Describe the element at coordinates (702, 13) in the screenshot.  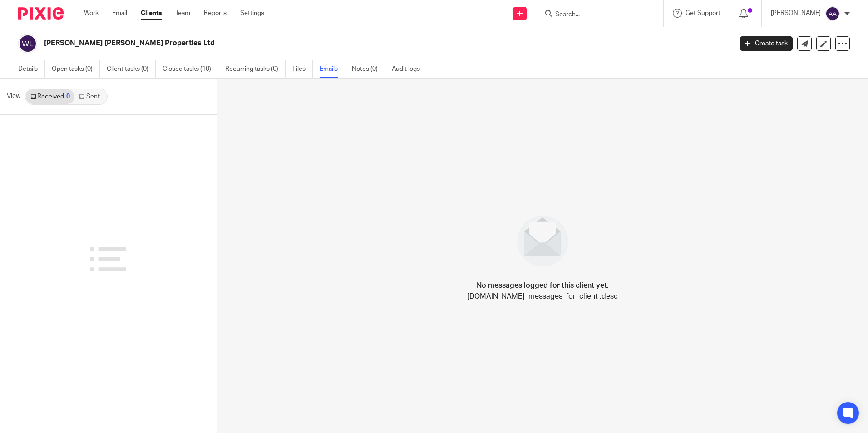
I see `span: Get Support` at that location.